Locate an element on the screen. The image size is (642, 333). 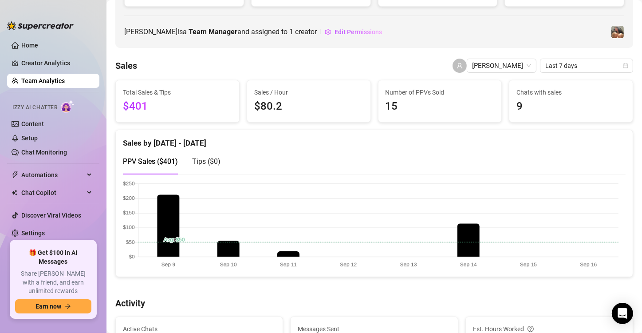
span: Last 7 days is located at coordinates (587, 66).